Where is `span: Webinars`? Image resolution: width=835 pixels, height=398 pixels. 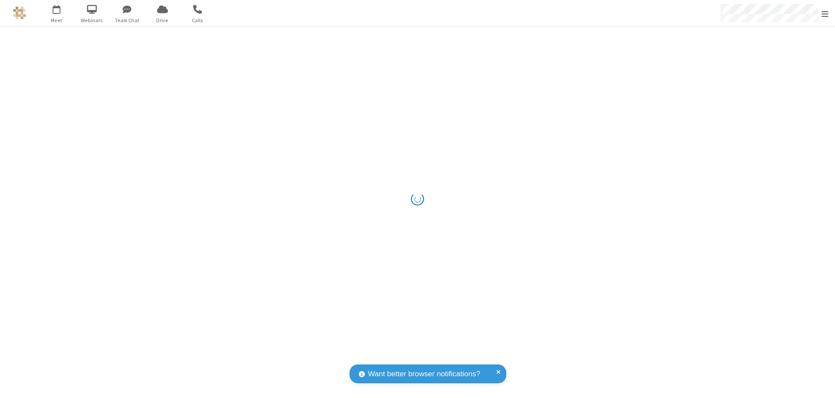
span: Webinars is located at coordinates (92, 20).